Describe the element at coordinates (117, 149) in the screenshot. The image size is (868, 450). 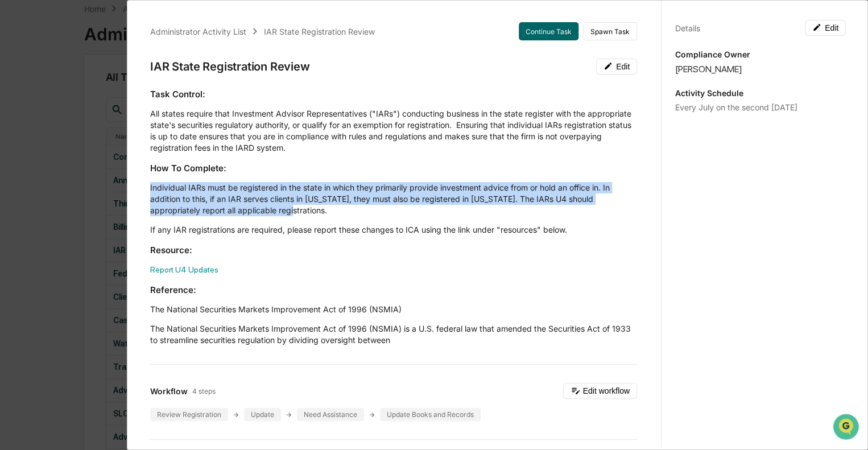
I see `span: Attestations` at that location.